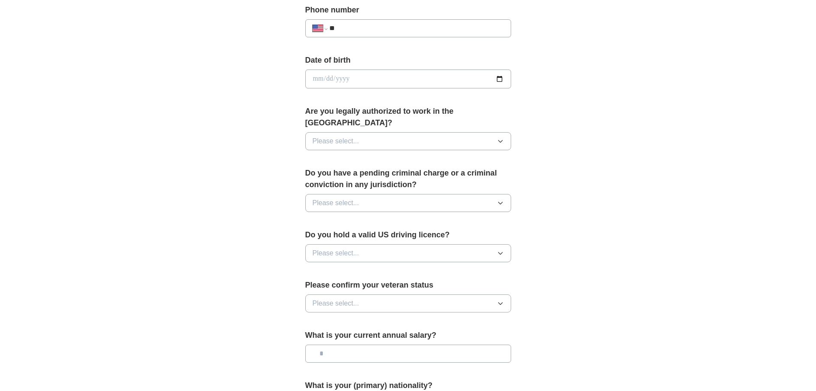 This screenshot has width=816, height=391. Describe the element at coordinates (408, 235) in the screenshot. I see `label: Do you hold a valid US driving licence?` at that location.